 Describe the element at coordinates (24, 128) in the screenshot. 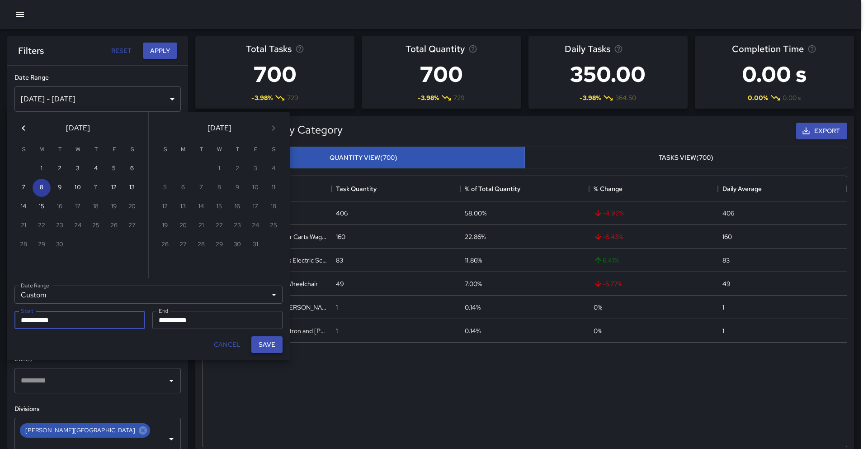

I see `button: Previous month` at that location.